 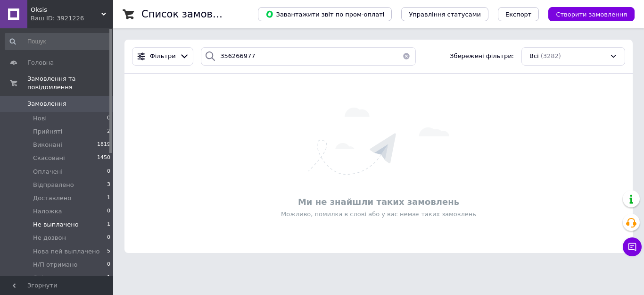 I want to click on img: Нічого не знайдено, so click(x=379, y=141).